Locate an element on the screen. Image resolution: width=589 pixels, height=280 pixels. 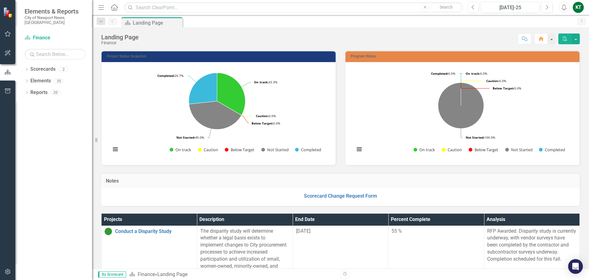
div: KT is located at coordinates (578, 7).